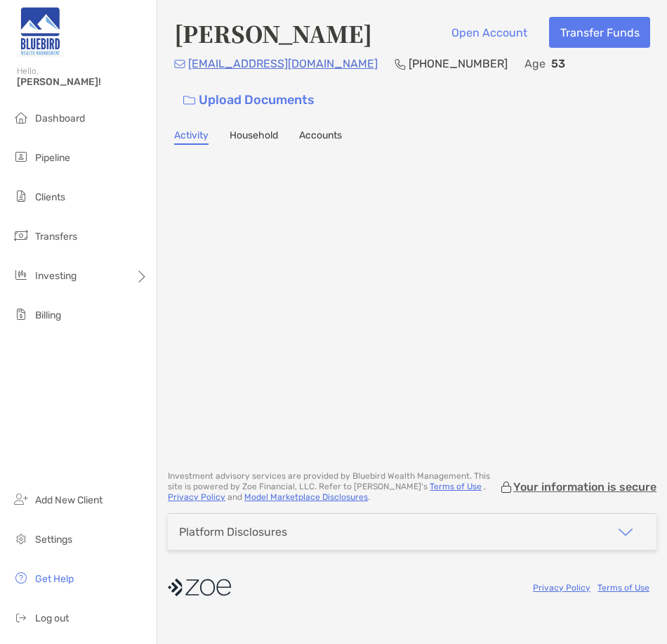 The image size is (667, 644). Describe the element at coordinates (535, 63) in the screenshot. I see `p: Age` at that location.